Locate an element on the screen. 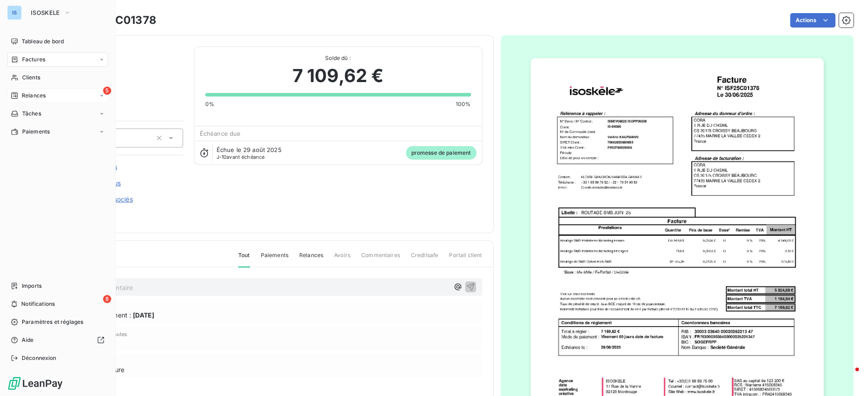 The height and width of the screenshot is (396, 868). span: Avoirs is located at coordinates (342, 260).